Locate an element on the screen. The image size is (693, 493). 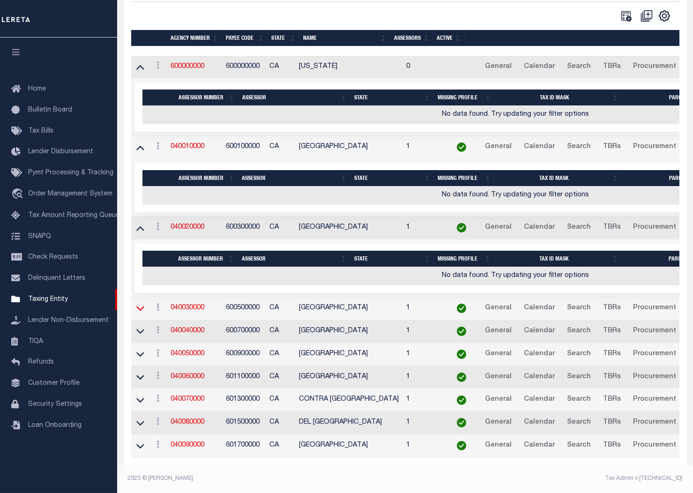
span: Bulletin Board is located at coordinates (50, 110).